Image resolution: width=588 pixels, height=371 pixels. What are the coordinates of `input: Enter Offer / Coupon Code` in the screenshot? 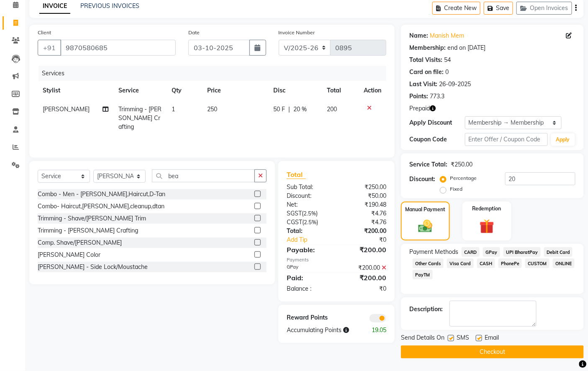 It's located at (506, 139).